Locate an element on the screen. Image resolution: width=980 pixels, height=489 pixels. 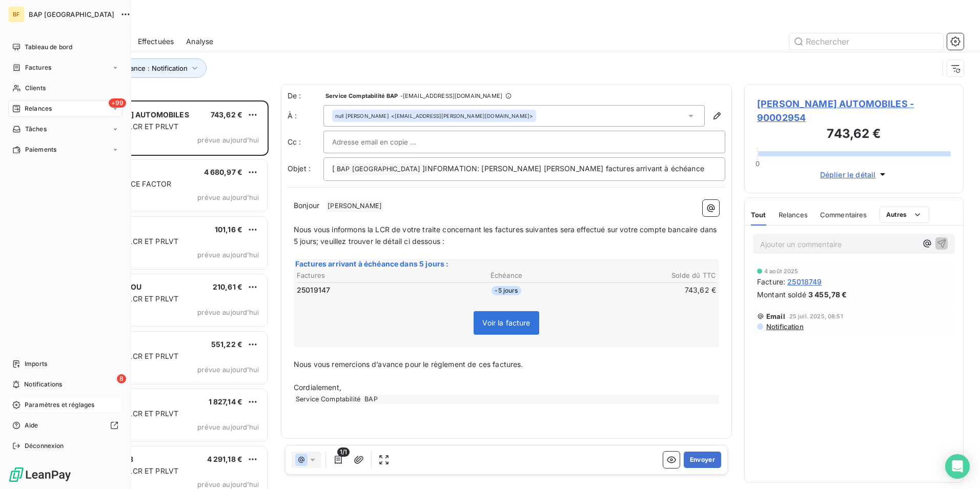
span: 101,16 € is located at coordinates (229, 229).